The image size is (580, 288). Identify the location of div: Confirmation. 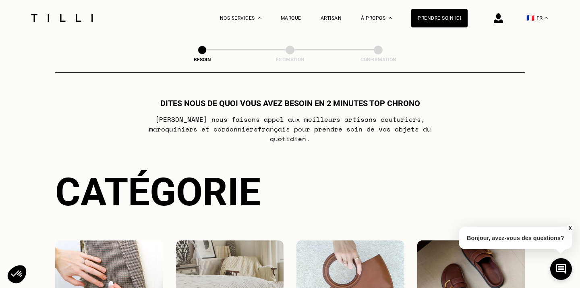
(379, 60).